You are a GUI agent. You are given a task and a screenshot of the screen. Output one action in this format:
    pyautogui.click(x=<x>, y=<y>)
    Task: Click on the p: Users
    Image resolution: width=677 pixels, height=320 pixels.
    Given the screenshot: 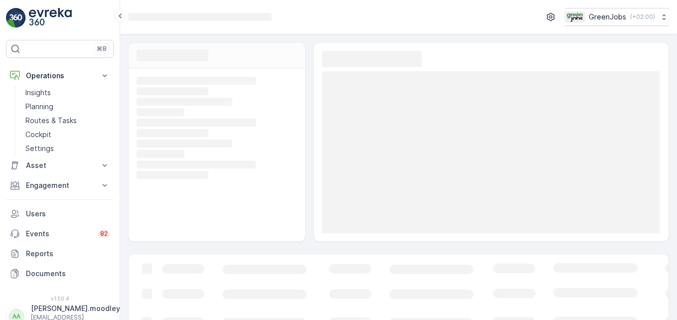 What is the action you would take?
    pyautogui.click(x=68, y=214)
    